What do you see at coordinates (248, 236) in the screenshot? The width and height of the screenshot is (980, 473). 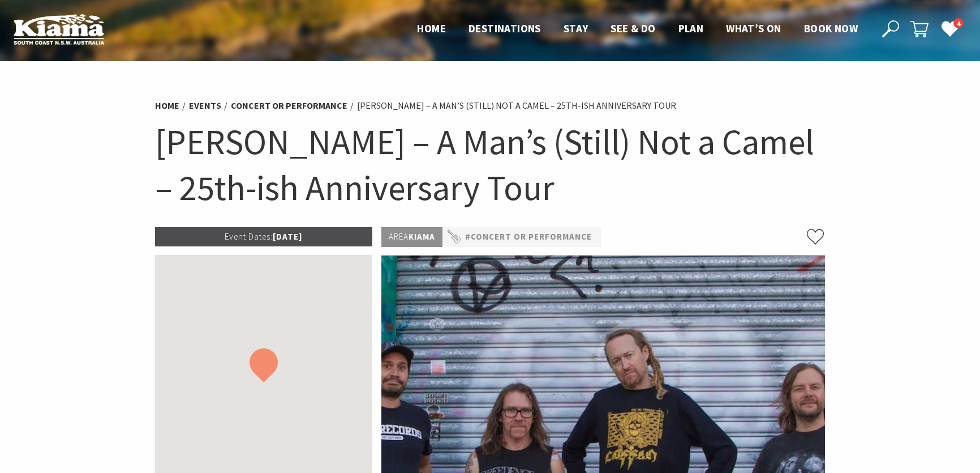 I see `span: Event Dates:` at bounding box center [248, 236].